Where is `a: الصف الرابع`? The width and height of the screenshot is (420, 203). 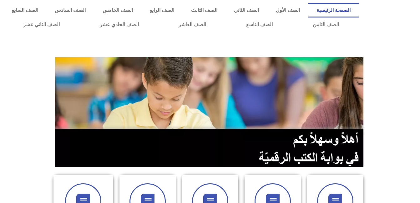 a: الصف الرابع is located at coordinates (162, 10).